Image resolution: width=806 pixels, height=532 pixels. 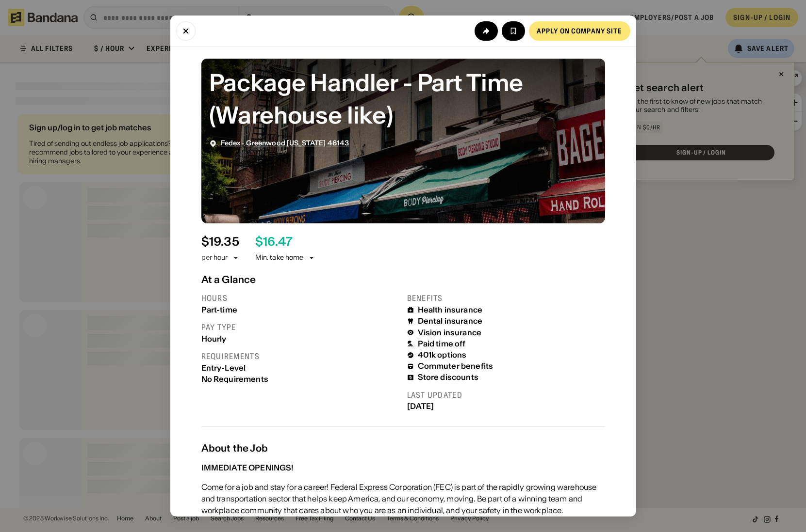 What do you see at coordinates (301, 339) in the screenshot?
I see `div: Hourly` at bounding box center [301, 339].